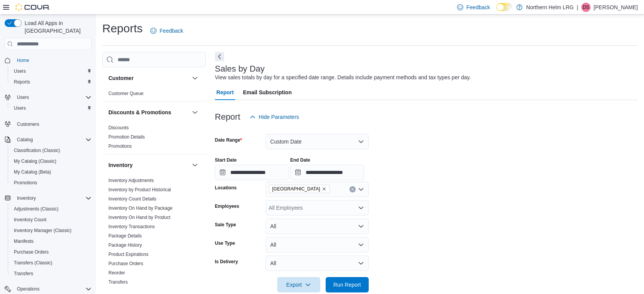  Describe the element at coordinates (139, 217) in the screenshot. I see `span: Inventory On Hand by Product` at that location.